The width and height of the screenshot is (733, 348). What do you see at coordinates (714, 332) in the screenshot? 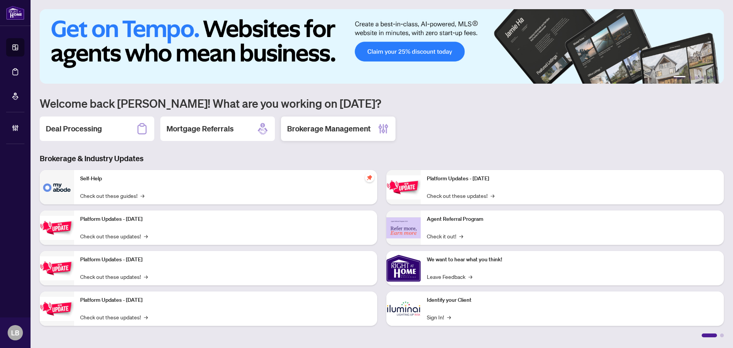
I see `button: Open asap` at bounding box center [714, 332].